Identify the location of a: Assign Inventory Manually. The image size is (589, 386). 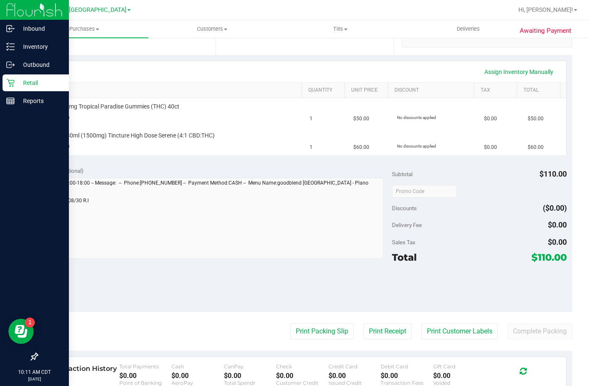
(519, 72).